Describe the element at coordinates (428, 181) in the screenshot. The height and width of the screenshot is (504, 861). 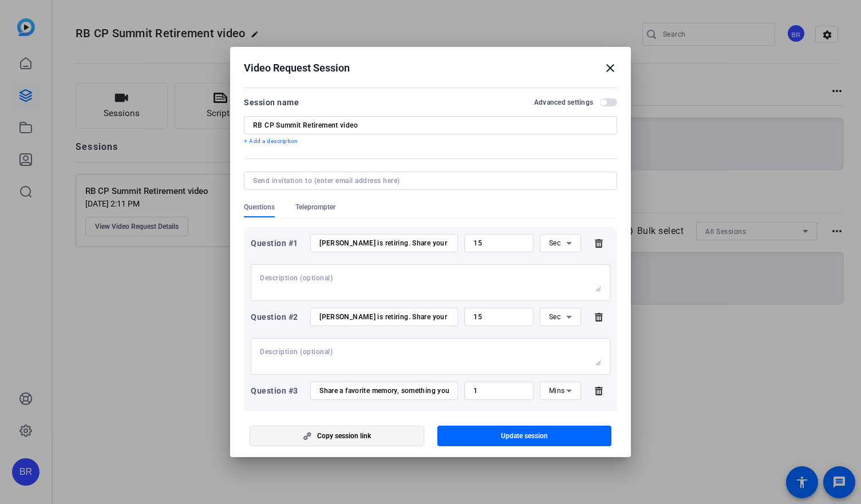
I see `input: Send invitation to (enter email address here)` at that location.